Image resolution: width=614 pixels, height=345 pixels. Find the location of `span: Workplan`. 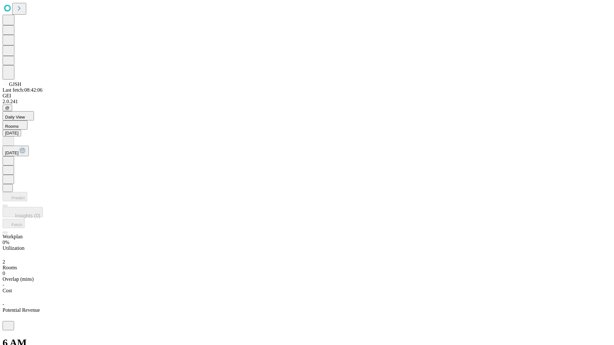

span: Workplan is located at coordinates (12, 237).